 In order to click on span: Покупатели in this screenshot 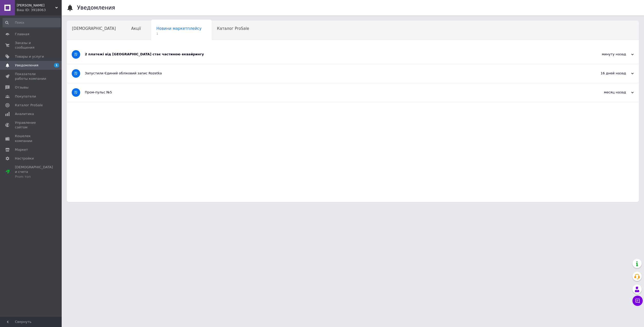, I will do `click(25, 97)`.